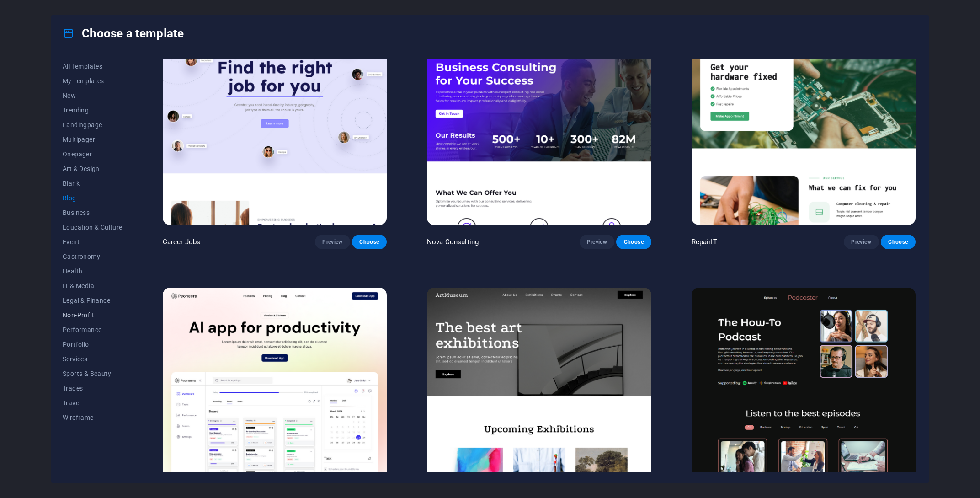 The width and height of the screenshot is (980, 498). Describe the element at coordinates (92, 256) in the screenshot. I see `button: Gastronomy` at that location.